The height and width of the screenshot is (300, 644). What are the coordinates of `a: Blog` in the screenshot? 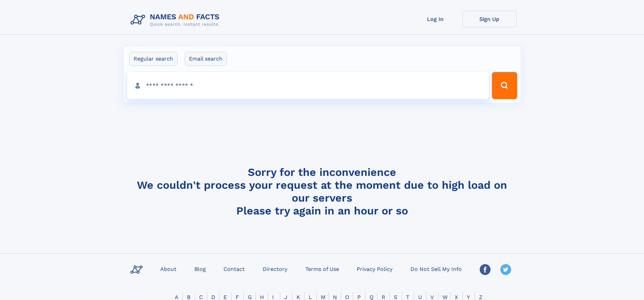 It's located at (200, 268).